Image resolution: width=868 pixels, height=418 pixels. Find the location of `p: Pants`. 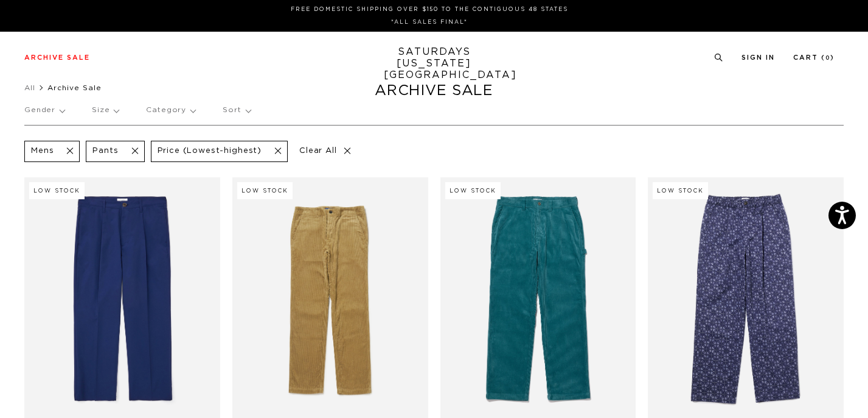

p: Pants is located at coordinates (106, 151).